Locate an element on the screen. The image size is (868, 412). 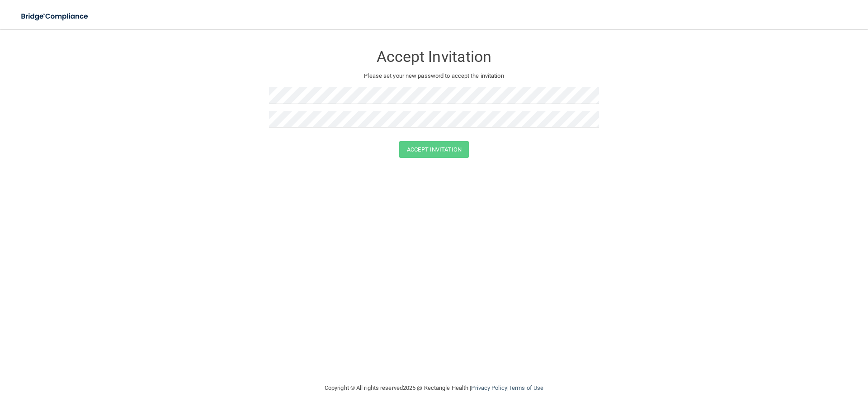
img: bridge_compliance_login_screen.278c3ca4.svg is located at coordinates (55, 16).